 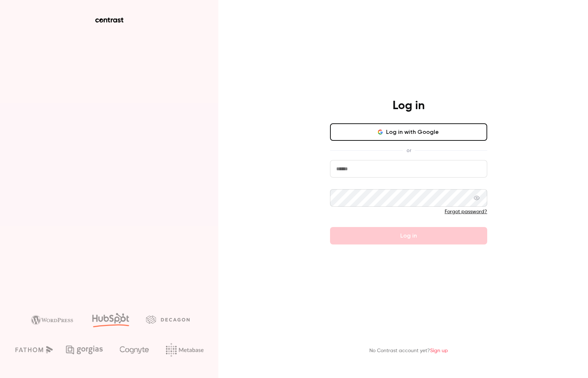 I want to click on h4: Log in, so click(x=409, y=106).